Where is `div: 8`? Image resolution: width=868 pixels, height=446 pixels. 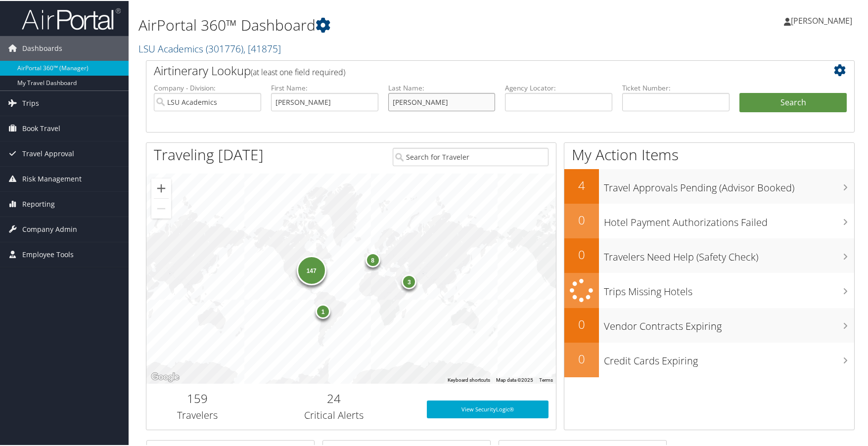 div: 8 is located at coordinates (372, 258).